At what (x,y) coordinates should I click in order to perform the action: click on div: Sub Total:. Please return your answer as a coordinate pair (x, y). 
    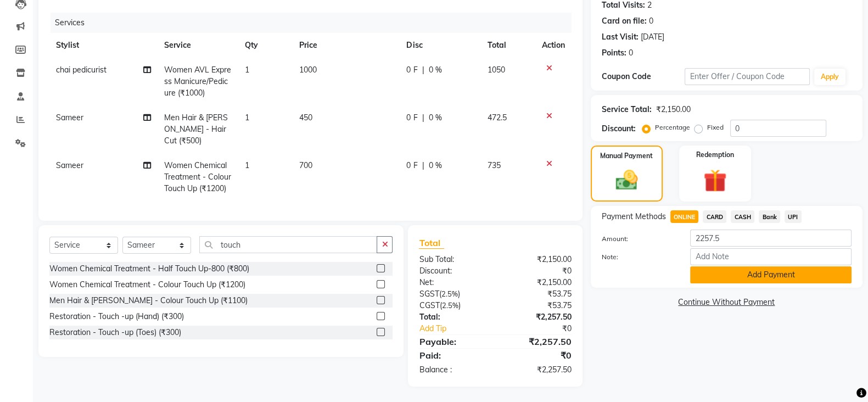
    Looking at the image, I should click on (453, 259).